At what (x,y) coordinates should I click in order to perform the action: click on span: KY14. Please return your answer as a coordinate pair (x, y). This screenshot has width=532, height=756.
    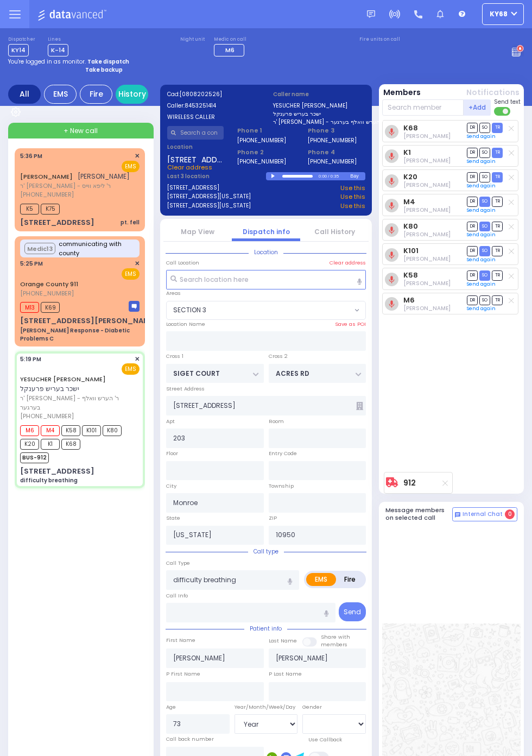
    Looking at the image, I should click on (19, 50).